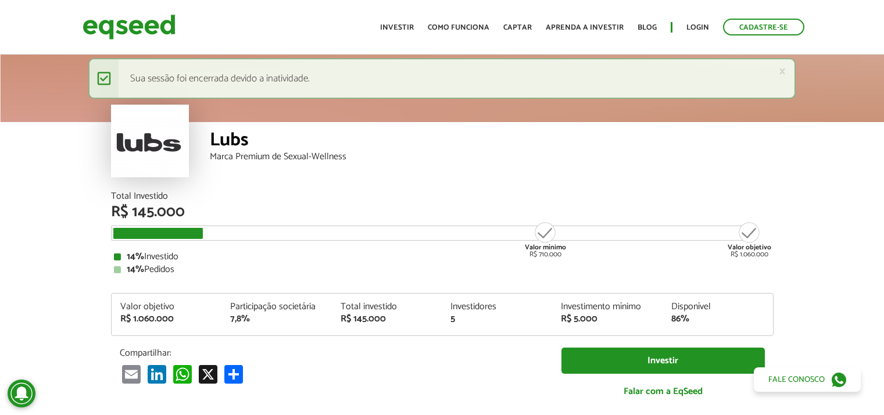  I want to click on p: Compartilhar:, so click(332, 353).